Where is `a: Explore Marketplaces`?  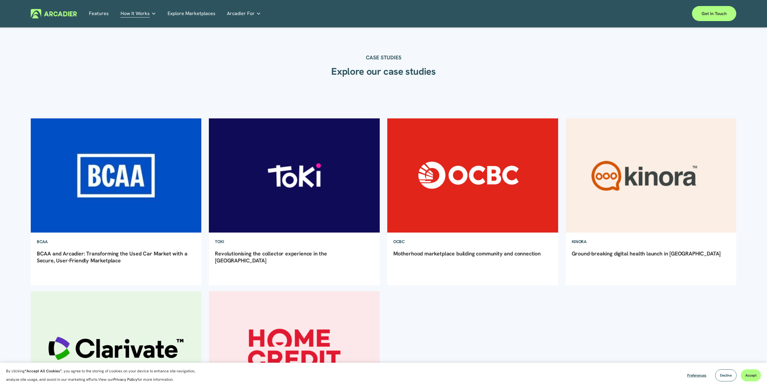
a: Explore Marketplaces is located at coordinates (191, 14).